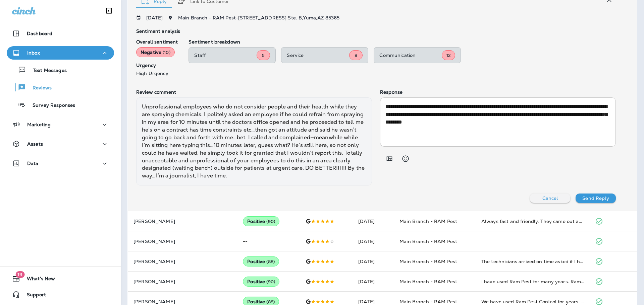 This screenshot has height=305, width=644. I want to click on p: Reviews, so click(38, 88).